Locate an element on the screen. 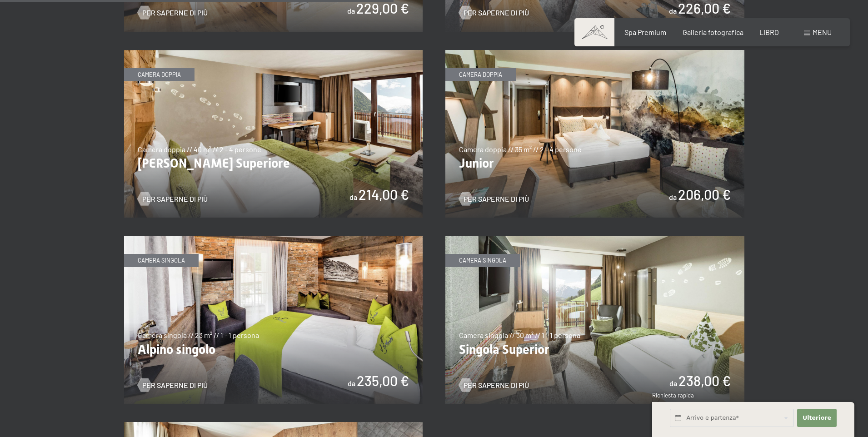 The width and height of the screenshot is (868, 437). a: Junior is located at coordinates (595, 53).